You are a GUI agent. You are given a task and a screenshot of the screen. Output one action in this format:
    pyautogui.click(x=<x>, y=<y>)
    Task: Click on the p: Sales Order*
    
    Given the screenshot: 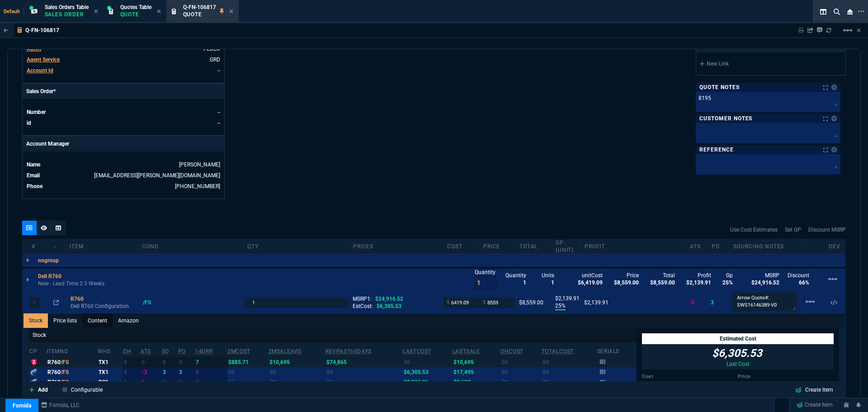 What is the action you would take?
    pyautogui.click(x=124, y=91)
    